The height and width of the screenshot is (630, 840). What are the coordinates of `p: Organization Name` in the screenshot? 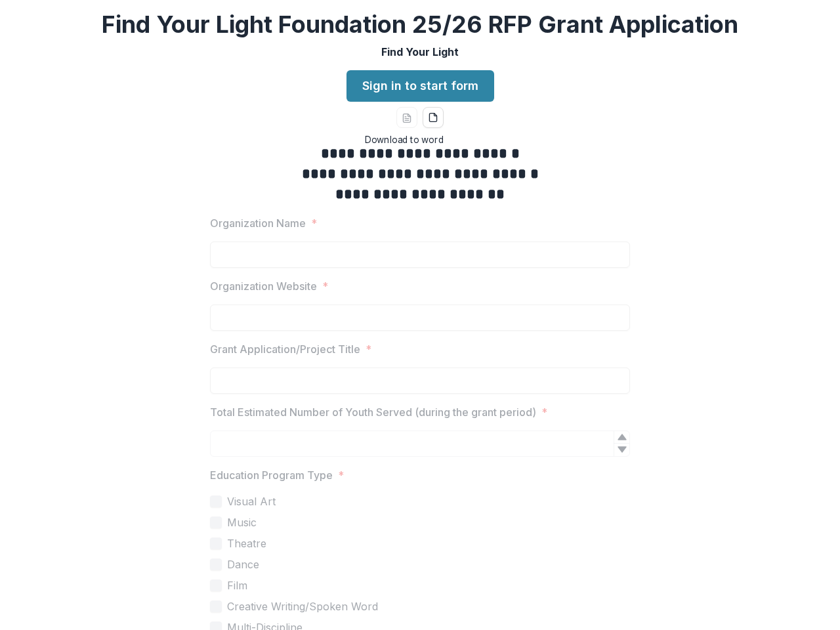 It's located at (258, 223).